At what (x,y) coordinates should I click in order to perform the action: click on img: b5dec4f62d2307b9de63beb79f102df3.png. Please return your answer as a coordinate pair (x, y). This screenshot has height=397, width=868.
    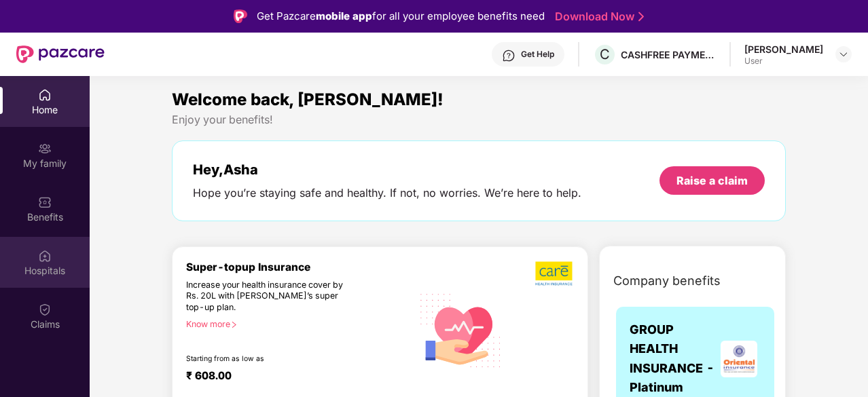
    Looking at the image, I should click on (554, 274).